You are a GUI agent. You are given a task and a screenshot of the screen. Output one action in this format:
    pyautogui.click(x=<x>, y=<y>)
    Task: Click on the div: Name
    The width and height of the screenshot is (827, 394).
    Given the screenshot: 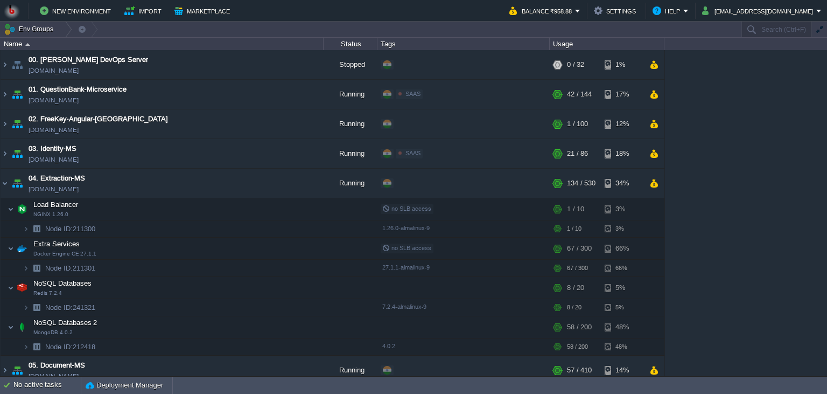 What is the action you would take?
    pyautogui.click(x=162, y=44)
    